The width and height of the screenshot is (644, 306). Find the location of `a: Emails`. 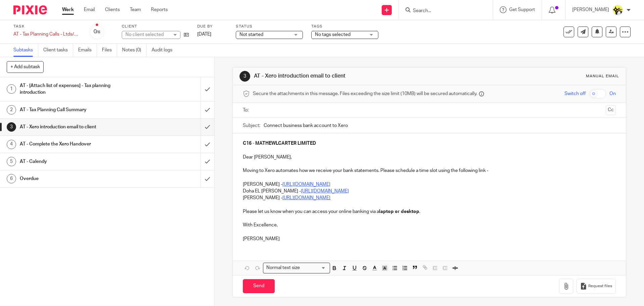

a: Emails is located at coordinates (87, 50).